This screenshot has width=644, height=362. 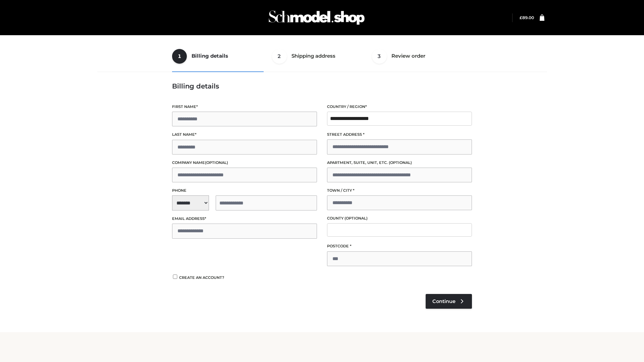 What do you see at coordinates (245, 190) in the screenshot?
I see `label: Phone` at bounding box center [245, 190].